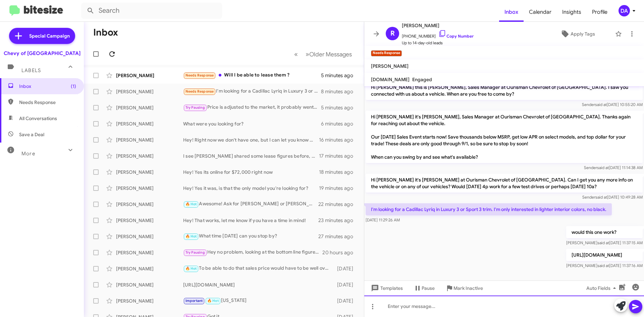 The image size is (644, 317). Describe the element at coordinates (252, 124) in the screenshot. I see `div: What were you looking for?` at that location.